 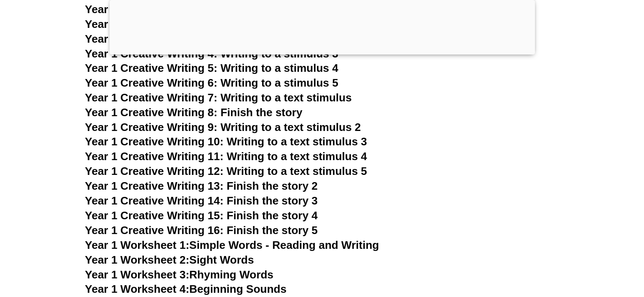 What do you see at coordinates (201, 201) in the screenshot?
I see `span: Year 1 Creative Writing 14: Finish the story 3` at bounding box center [201, 201].